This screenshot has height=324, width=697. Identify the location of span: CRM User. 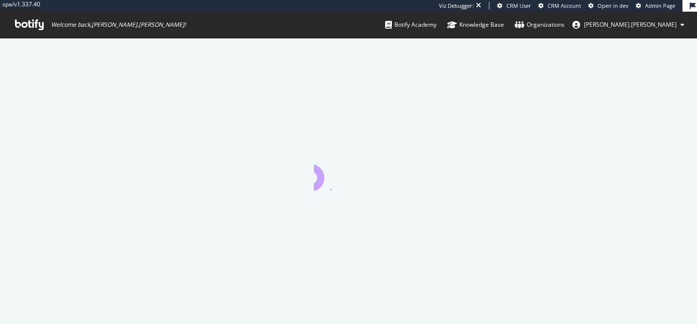
(519, 5).